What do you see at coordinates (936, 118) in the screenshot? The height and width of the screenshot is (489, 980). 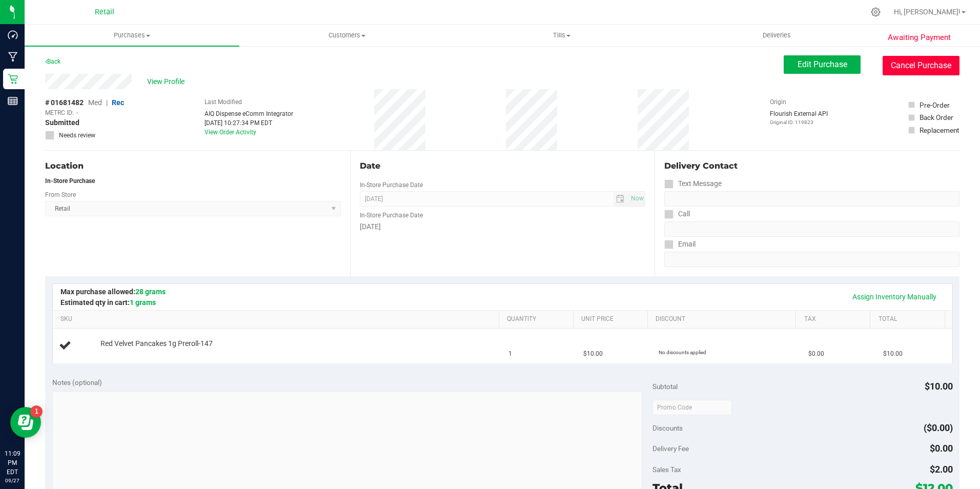 I see `div: Back Order` at bounding box center [936, 118].